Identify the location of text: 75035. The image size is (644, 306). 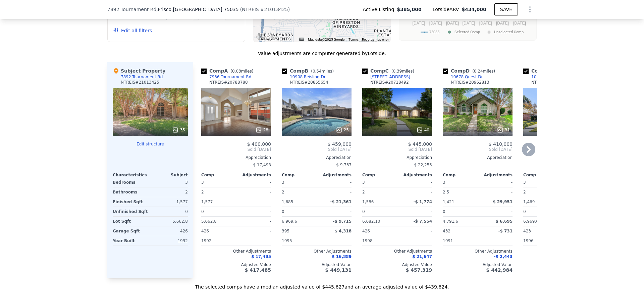
(435, 32).